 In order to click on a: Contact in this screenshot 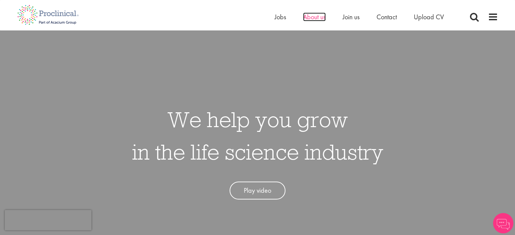, I will do `click(386, 17)`.